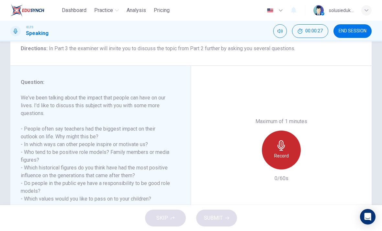  I want to click on button: Analysis, so click(136, 10).